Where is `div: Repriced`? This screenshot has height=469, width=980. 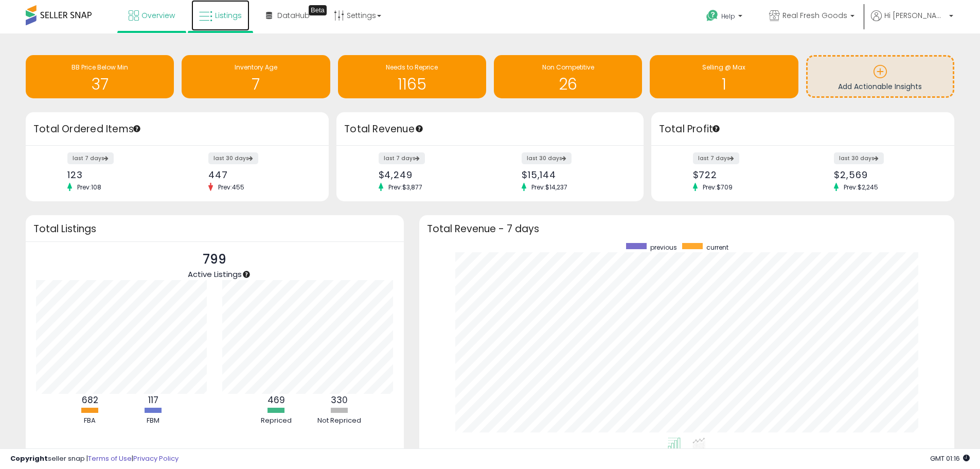 div: Repriced is located at coordinates (276, 421).